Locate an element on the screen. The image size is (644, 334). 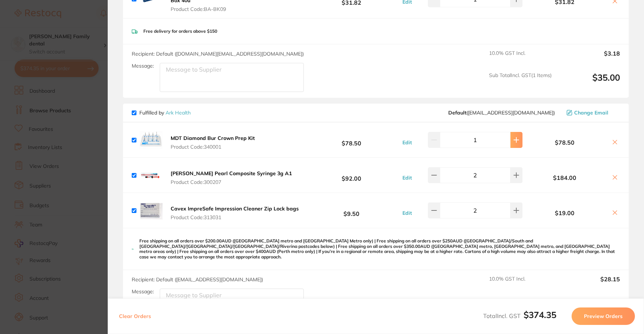
span: Sub Total Incl. GST ( 1 Items) is located at coordinates (521, 82).